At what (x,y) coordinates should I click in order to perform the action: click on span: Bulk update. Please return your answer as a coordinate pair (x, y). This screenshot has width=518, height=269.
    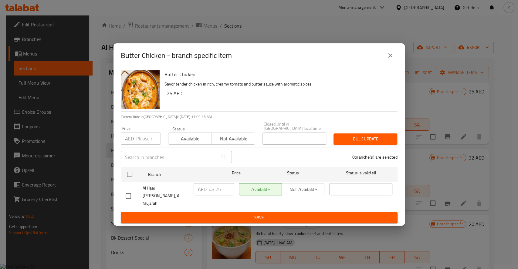
    Looking at the image, I should click on (366, 139).